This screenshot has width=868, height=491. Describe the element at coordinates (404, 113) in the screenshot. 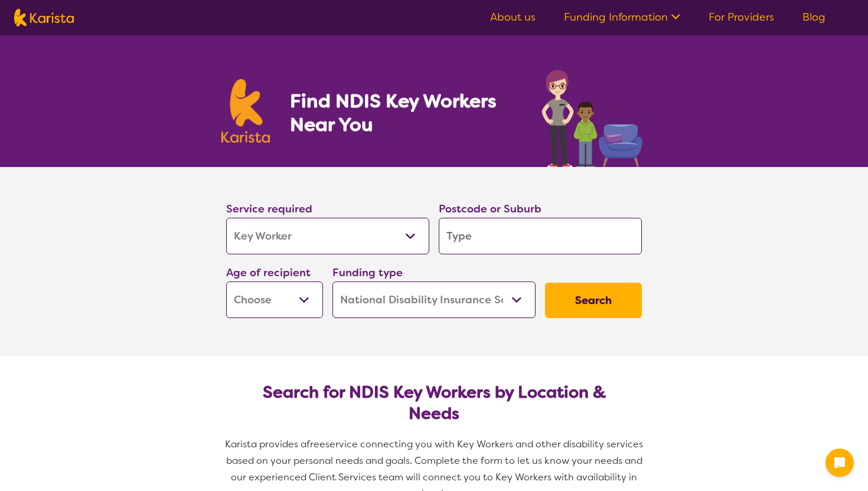

I see `h1: Find NDIS Key Workers Near You` at that location.